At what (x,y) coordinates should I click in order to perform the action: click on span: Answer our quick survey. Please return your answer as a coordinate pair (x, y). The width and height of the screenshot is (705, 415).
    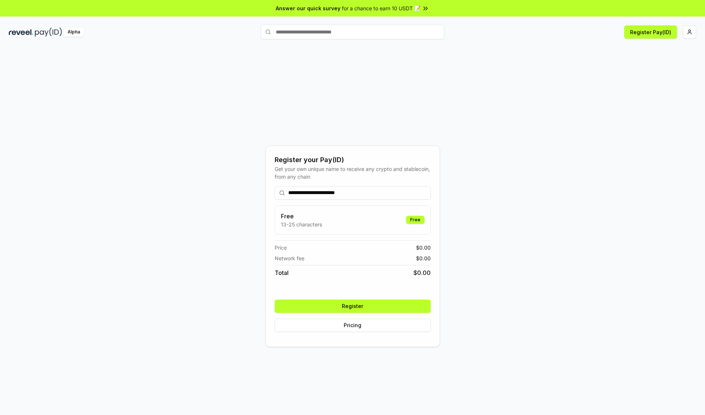
    Looking at the image, I should click on (308, 8).